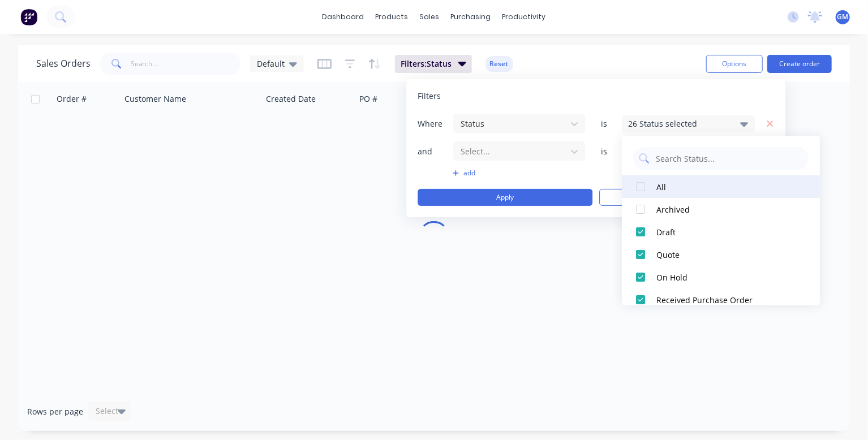 The width and height of the screenshot is (868, 440). Describe the element at coordinates (524, 17) in the screenshot. I see `div: productivity` at that location.